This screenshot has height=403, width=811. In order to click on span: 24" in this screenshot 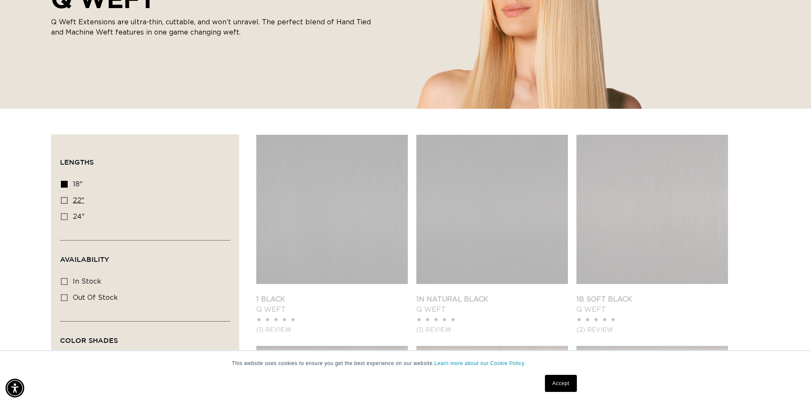, I will do `click(79, 216)`.